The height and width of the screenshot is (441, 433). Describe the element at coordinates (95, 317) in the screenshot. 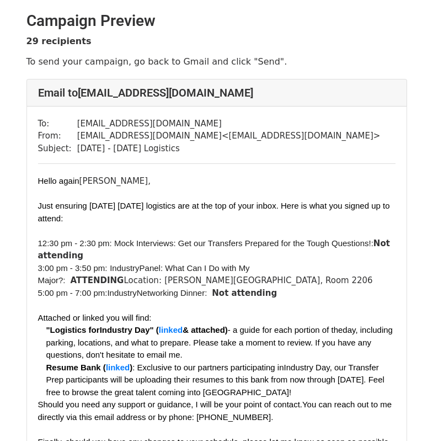

I see `font: Attached or linked you will find:` at that location.